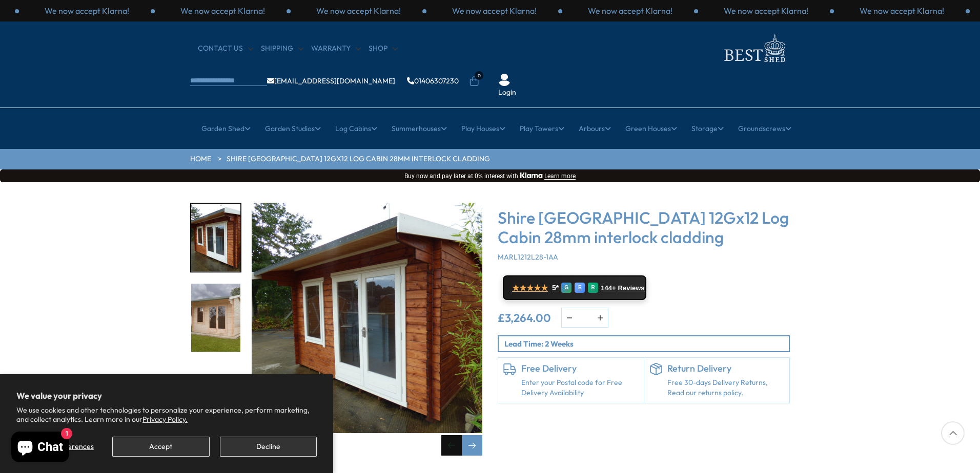 The width and height of the screenshot is (980, 473). What do you see at coordinates (479, 76) in the screenshot?
I see `span: 0` at bounding box center [479, 76].